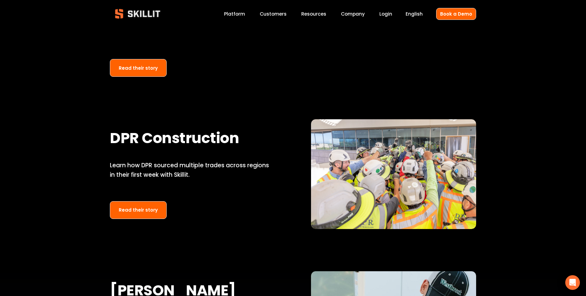  I want to click on a: Company, so click(353, 14).